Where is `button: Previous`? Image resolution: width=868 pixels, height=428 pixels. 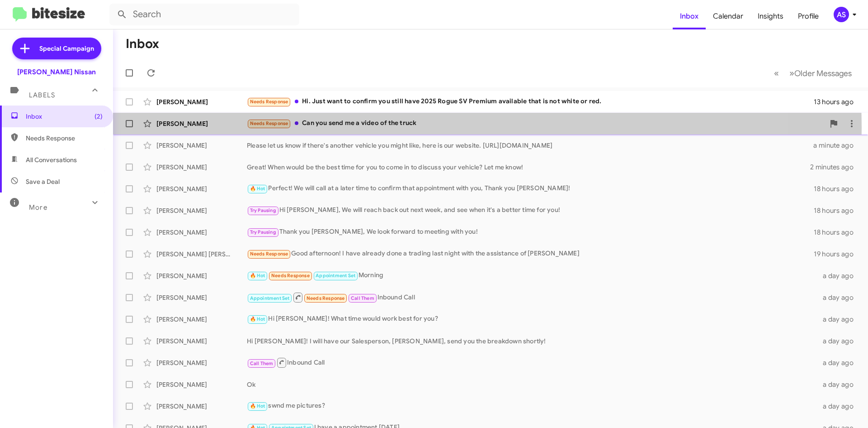 button: Previous is located at coordinates (776, 73).